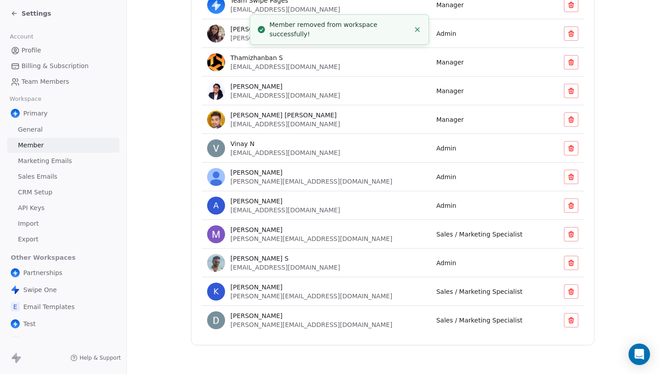 The image size is (659, 374). What do you see at coordinates (63, 82) in the screenshot?
I see `a: Team Members` at bounding box center [63, 82].